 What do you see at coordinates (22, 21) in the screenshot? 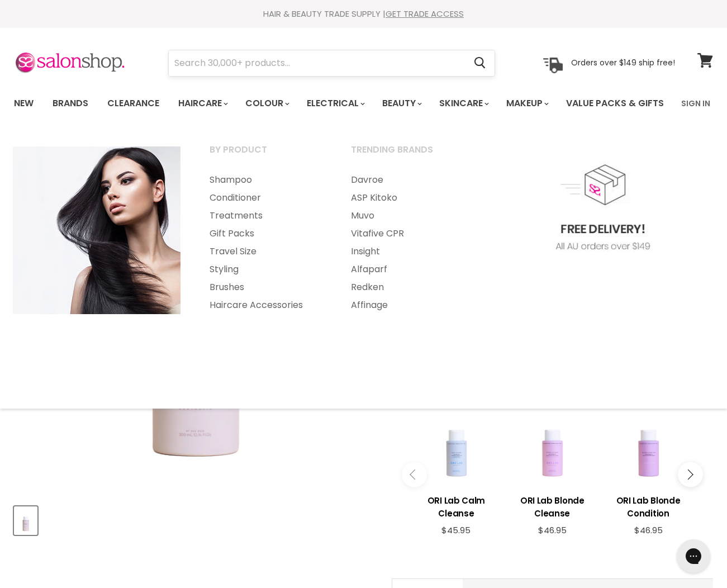
I see `button: Open gorgias live chat` at bounding box center [22, 21].